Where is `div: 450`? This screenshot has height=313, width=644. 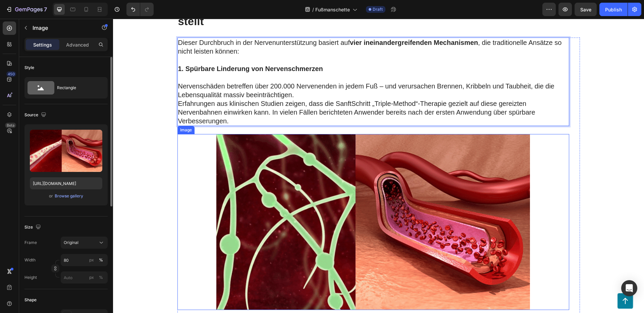 div: 450 is located at coordinates (11, 74).